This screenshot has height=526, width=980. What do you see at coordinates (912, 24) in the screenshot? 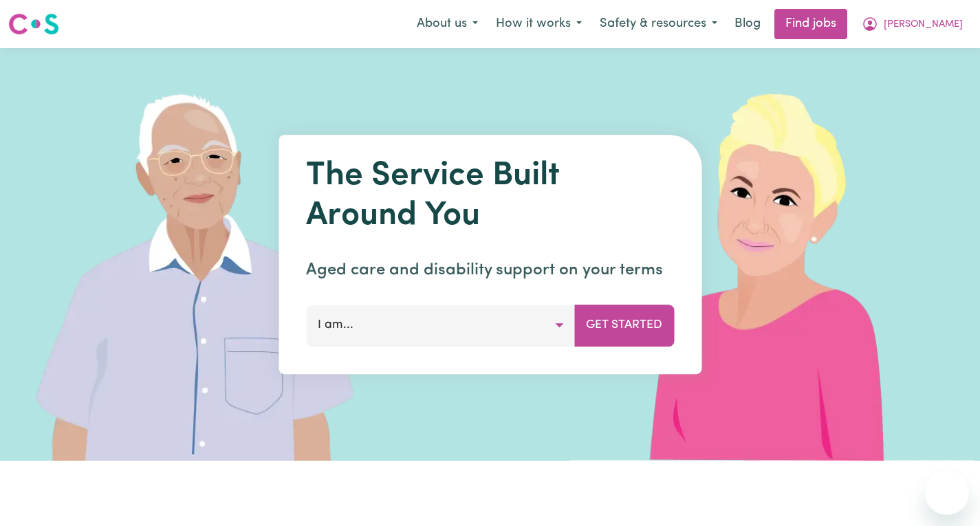
I see `button: My Account` at bounding box center [912, 24].